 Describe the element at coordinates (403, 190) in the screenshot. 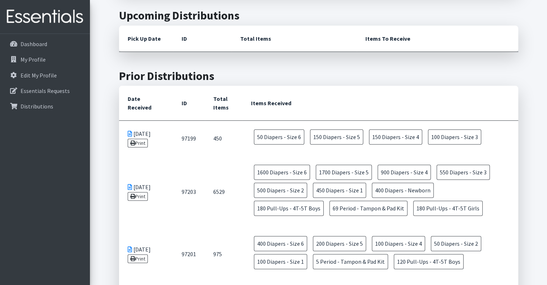

I see `span: 400 Diapers - Newborn` at that location.